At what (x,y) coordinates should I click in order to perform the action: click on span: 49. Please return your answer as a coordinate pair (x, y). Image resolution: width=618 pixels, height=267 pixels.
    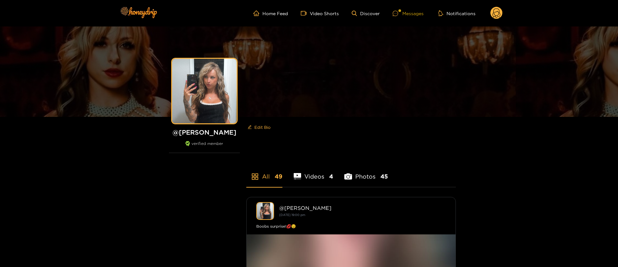
    Looking at the image, I should click on (279, 176).